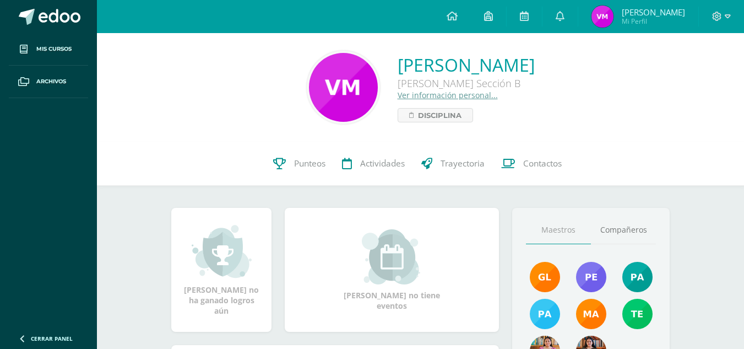 The height and width of the screenshot is (349, 744). I want to click on a: Trayectoria, so click(453, 164).